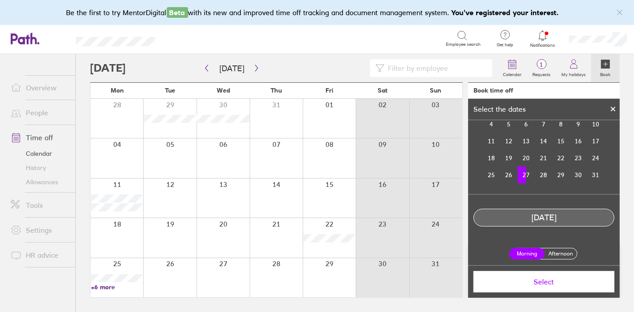  I want to click on button: Select, so click(544, 282).